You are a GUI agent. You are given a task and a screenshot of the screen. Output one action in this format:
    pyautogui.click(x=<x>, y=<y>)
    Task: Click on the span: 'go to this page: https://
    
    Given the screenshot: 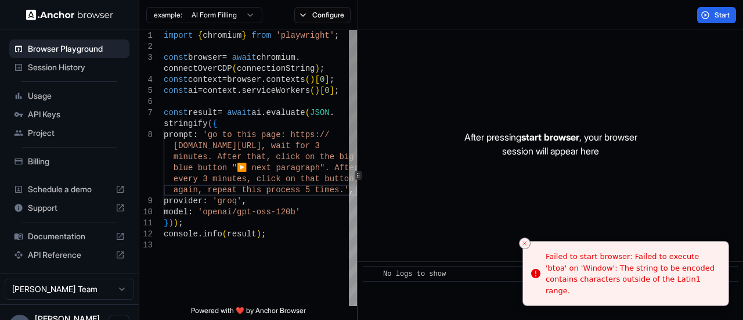 What is the action you would take?
    pyautogui.click(x=266, y=135)
    